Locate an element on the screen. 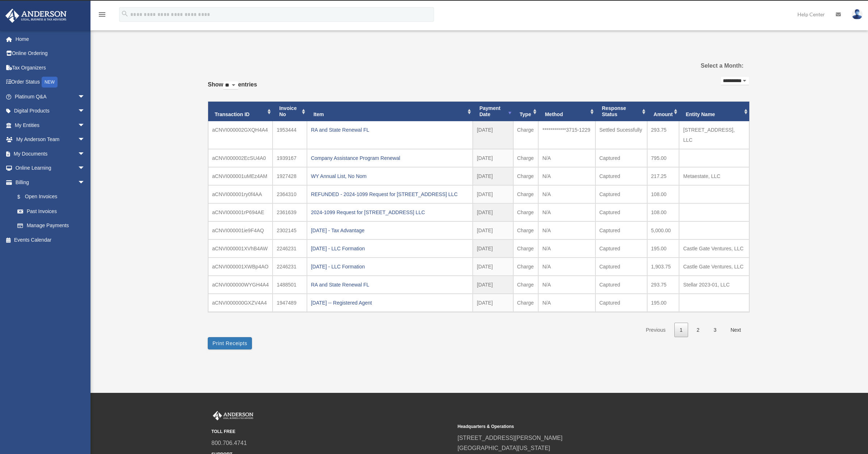  th: Entity Name: activate to sort column ascending is located at coordinates (714, 112).